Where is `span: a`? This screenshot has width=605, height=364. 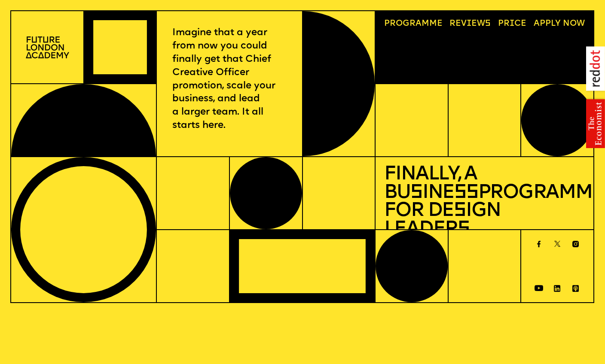
span: a is located at coordinates (419, 23).